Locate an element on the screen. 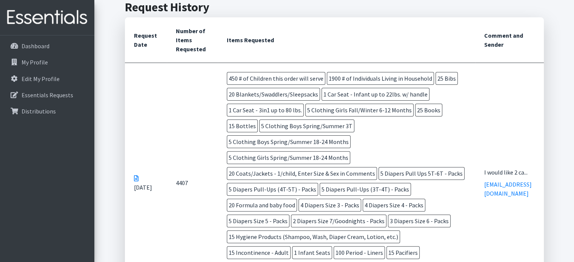  img: HumanEssentials is located at coordinates (47, 17).